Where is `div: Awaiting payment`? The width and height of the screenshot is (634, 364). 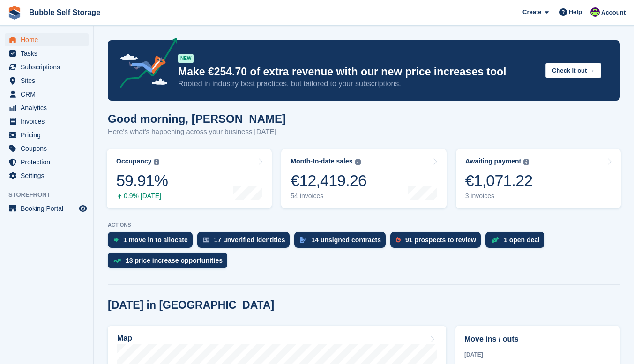
div: Awaiting payment is located at coordinates (493, 161).